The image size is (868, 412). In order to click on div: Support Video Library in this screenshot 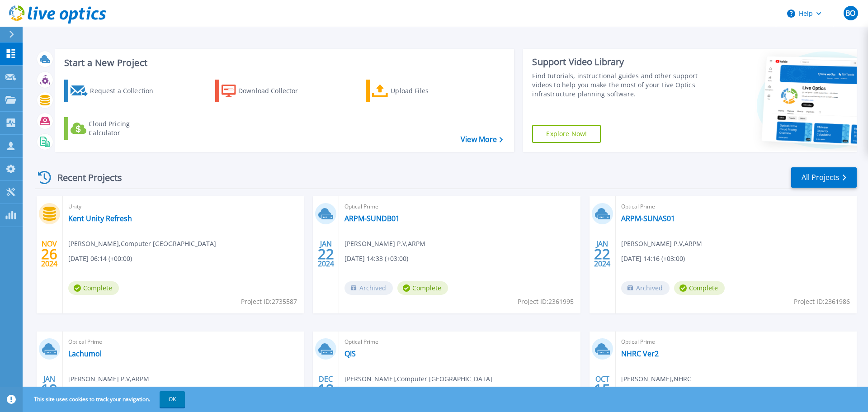, I will do `click(617, 62)`.